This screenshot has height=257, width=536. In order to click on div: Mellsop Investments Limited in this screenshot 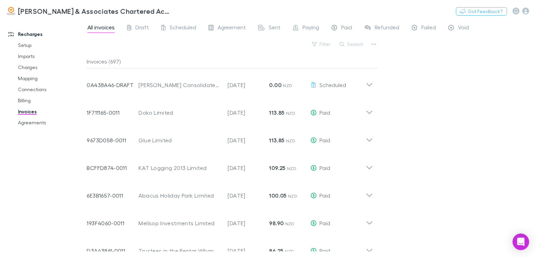, I will do `click(180, 223)`.